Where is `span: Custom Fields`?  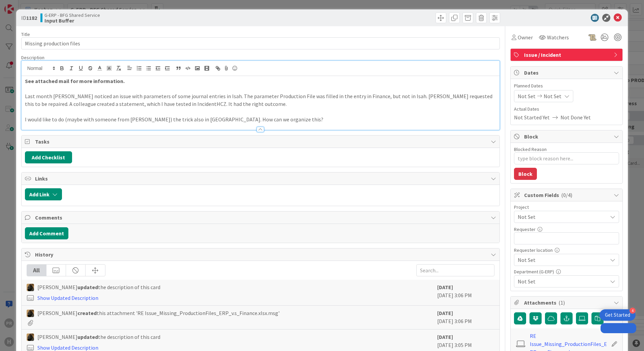 span: Custom Fields is located at coordinates (567, 195).